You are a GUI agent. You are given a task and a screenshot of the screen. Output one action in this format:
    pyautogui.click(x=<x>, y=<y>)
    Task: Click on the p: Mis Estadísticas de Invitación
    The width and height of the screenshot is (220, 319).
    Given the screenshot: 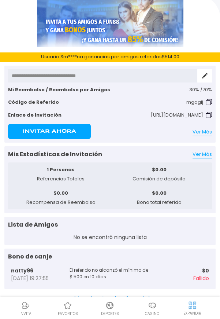 What is the action you would take?
    pyautogui.click(x=55, y=154)
    